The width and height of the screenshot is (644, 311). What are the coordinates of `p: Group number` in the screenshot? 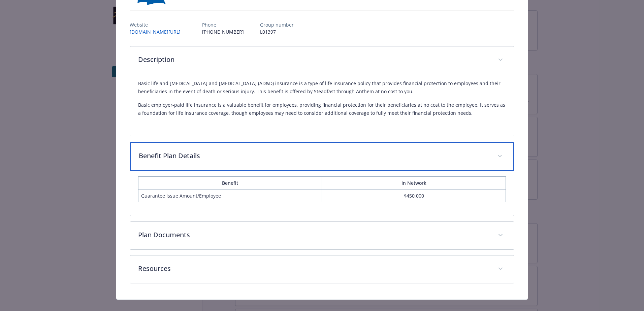 It's located at (277, 24).